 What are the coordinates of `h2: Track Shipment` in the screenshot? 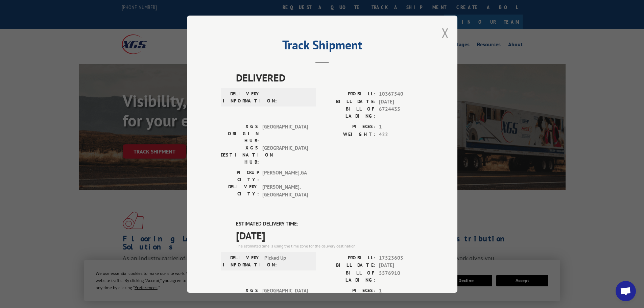 It's located at (322, 47).